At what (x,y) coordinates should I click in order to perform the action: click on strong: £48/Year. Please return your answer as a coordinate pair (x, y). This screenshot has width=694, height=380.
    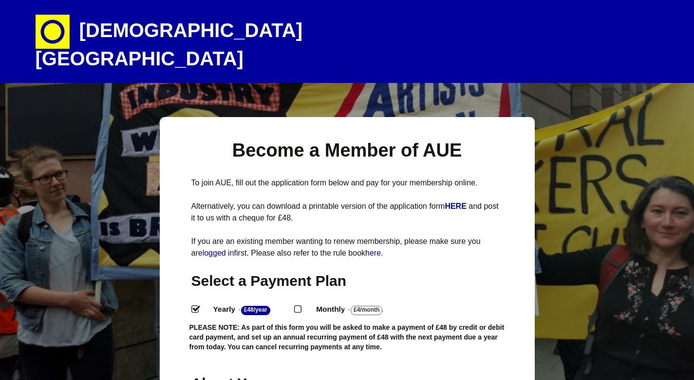
    Looking at the image, I should click on (256, 310).